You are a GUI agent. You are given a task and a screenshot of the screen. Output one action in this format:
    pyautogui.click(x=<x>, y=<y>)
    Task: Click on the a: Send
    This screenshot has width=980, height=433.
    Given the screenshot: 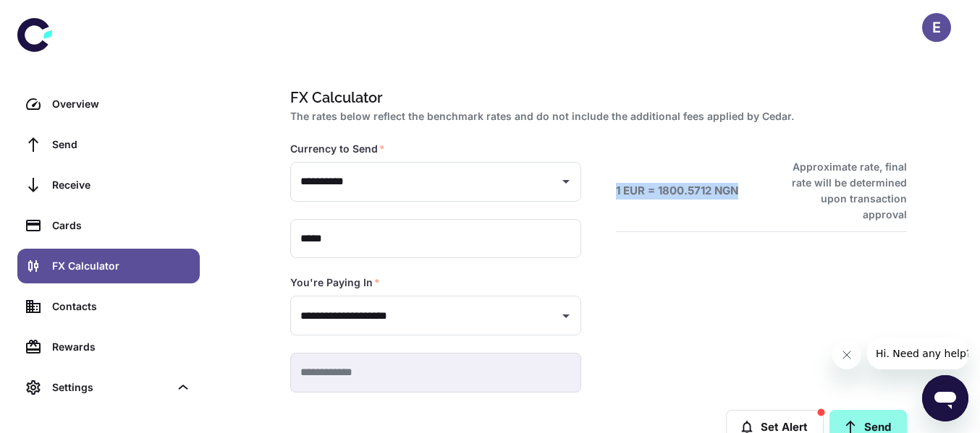 What is the action you would take?
    pyautogui.click(x=109, y=145)
    